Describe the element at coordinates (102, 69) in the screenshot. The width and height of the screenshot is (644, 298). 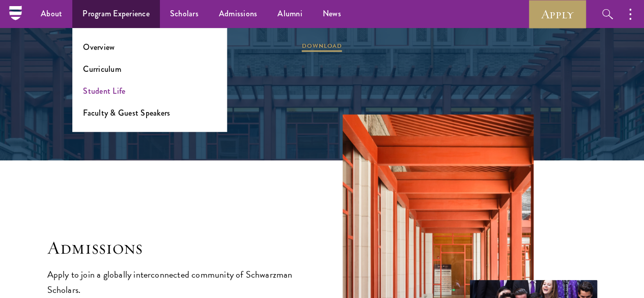
I see `a: Curriculum` at that location.